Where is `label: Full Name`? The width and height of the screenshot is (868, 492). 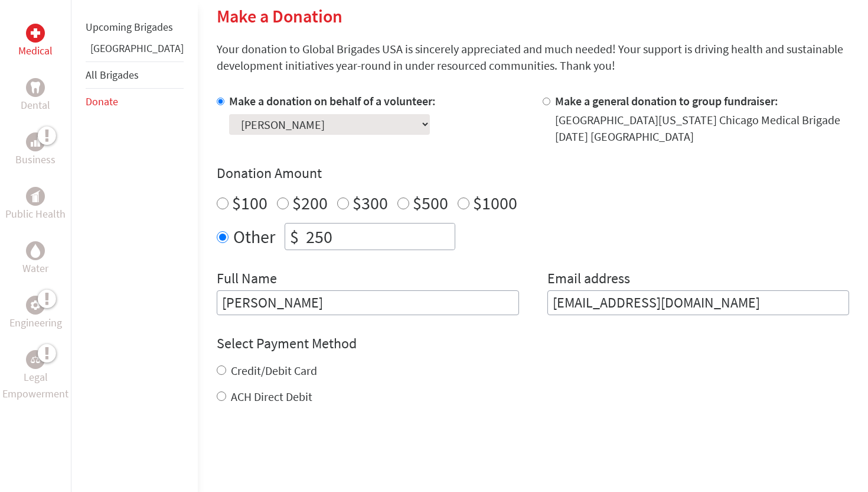 label: Full Name is located at coordinates (247, 280).